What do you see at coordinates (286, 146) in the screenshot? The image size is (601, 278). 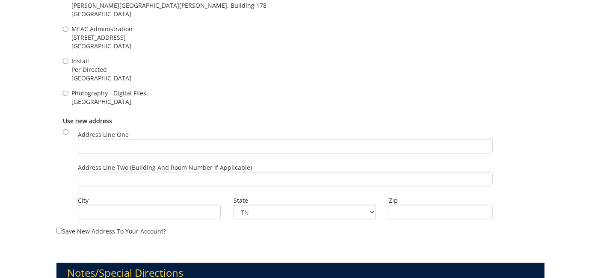 I see `input: Address Line One` at bounding box center [286, 146].